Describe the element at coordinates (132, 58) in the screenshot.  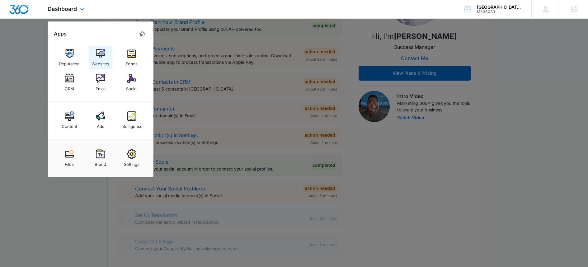
I see `a: Forms` at that location.